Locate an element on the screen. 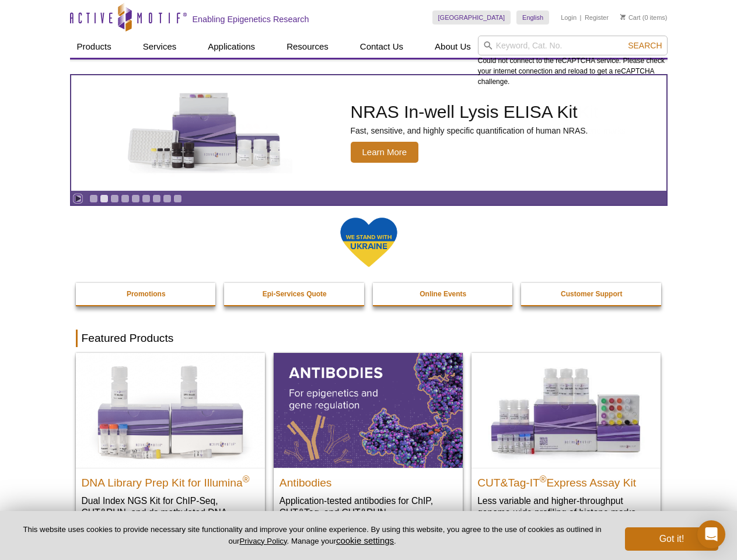  a: Online Events is located at coordinates (444, 294).